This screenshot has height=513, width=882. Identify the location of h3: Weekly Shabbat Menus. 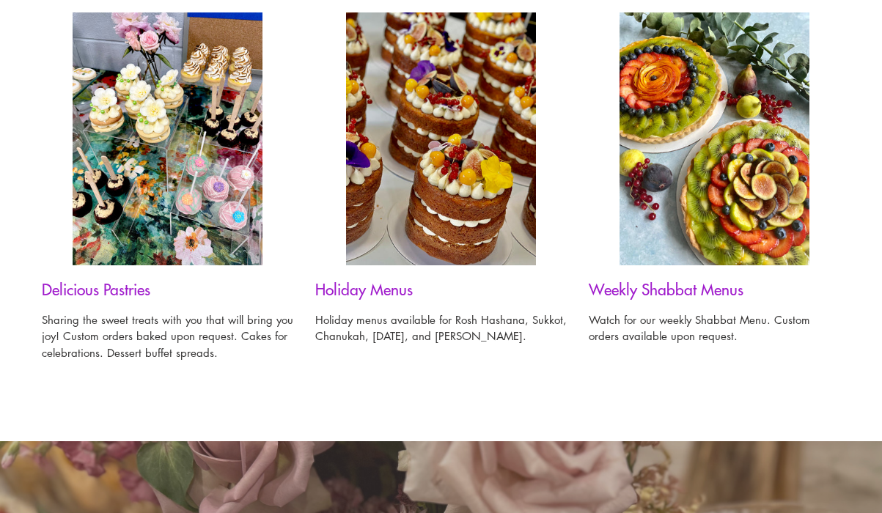
(714, 289).